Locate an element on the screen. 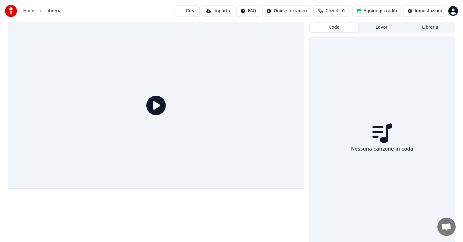  button: Importa is located at coordinates (218, 11).